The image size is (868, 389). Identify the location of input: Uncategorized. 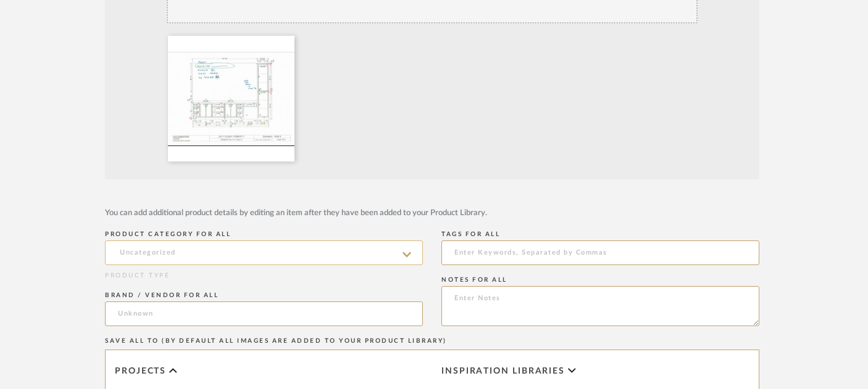
(263, 253).